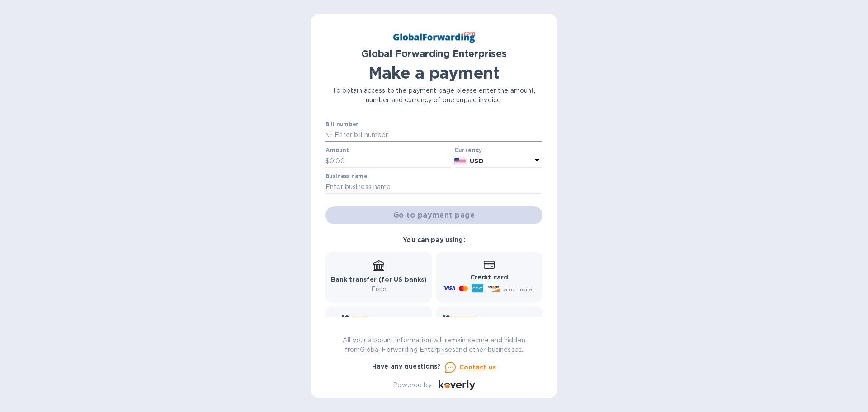  What do you see at coordinates (477, 161) in the screenshot?
I see `b: USD` at bounding box center [477, 161].